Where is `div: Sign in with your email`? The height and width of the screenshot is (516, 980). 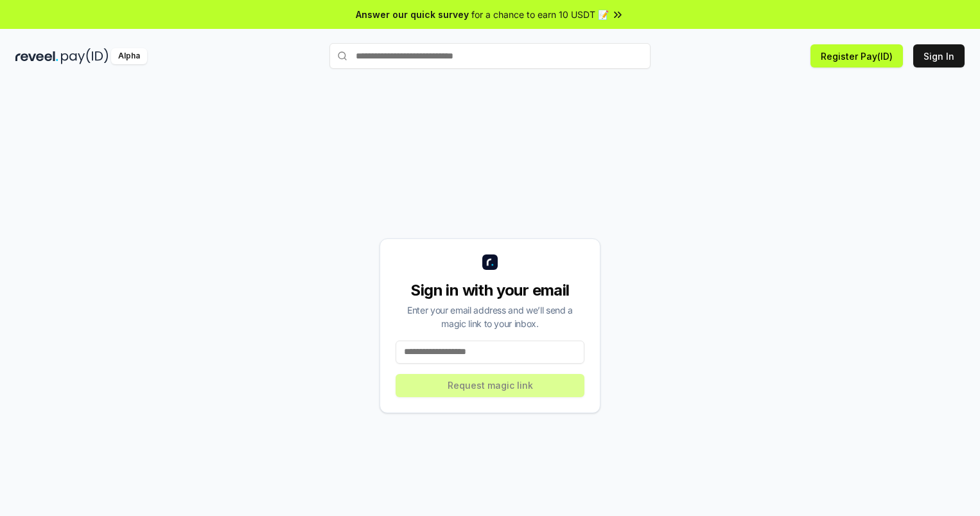 div: Sign in with your email is located at coordinates (490, 291).